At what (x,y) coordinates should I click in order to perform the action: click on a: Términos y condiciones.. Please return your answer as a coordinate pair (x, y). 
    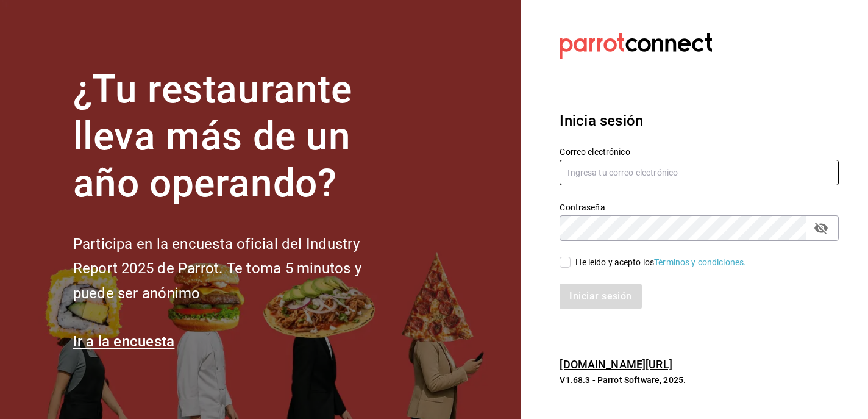
    Looking at the image, I should click on (700, 262).